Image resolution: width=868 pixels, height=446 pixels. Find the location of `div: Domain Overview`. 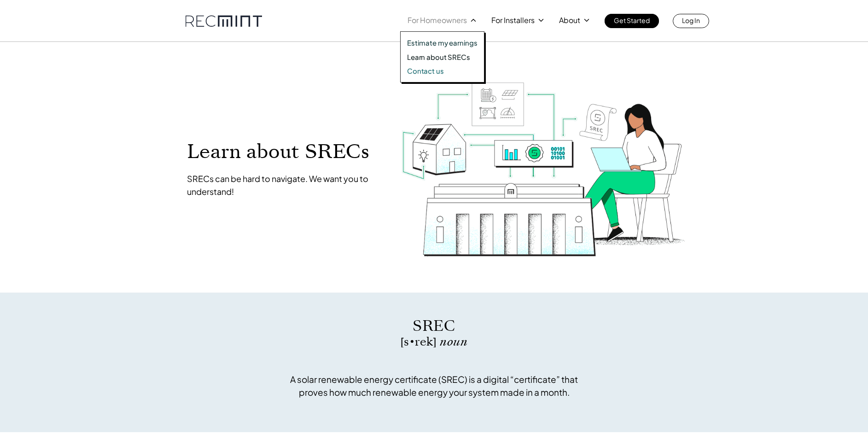

div: Domain Overview is located at coordinates (58, 57).